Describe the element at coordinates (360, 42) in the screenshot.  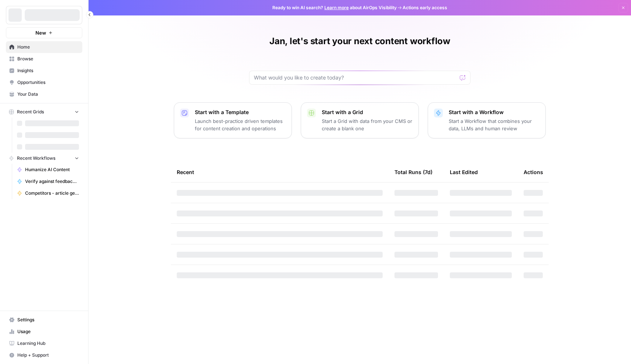
I see `h1: Jan, let's start your next content workflow` at that location.